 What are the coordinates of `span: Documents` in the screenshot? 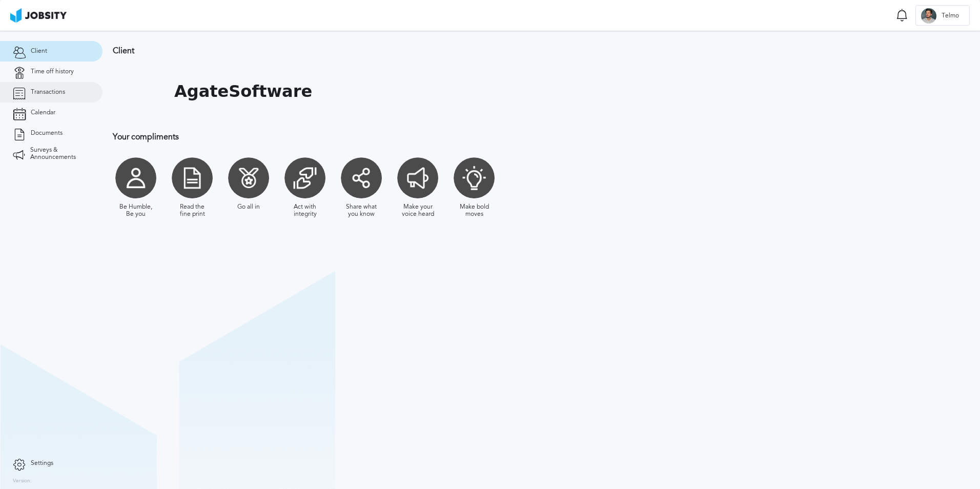 It's located at (46, 133).